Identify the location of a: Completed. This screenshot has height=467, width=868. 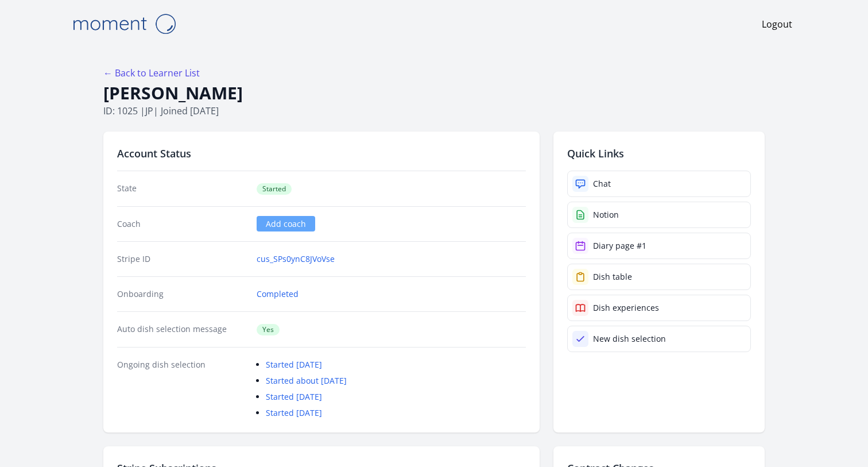
(277, 294).